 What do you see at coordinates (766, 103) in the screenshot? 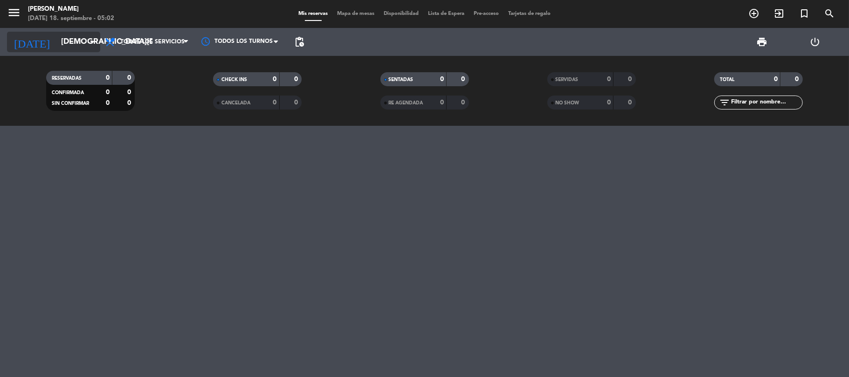
I see `input: Filtrar por nombre...` at bounding box center [766, 103].